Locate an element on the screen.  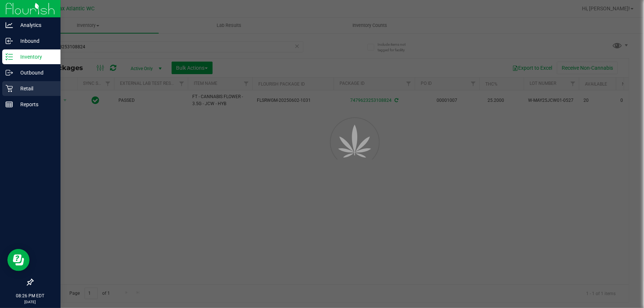
p: Analytics is located at coordinates (35, 25).